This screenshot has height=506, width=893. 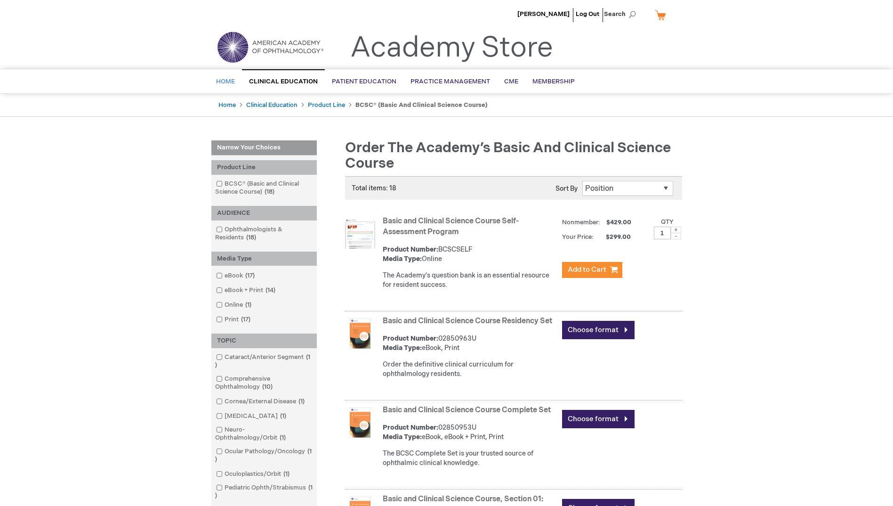 I want to click on span: 14, so click(x=270, y=290).